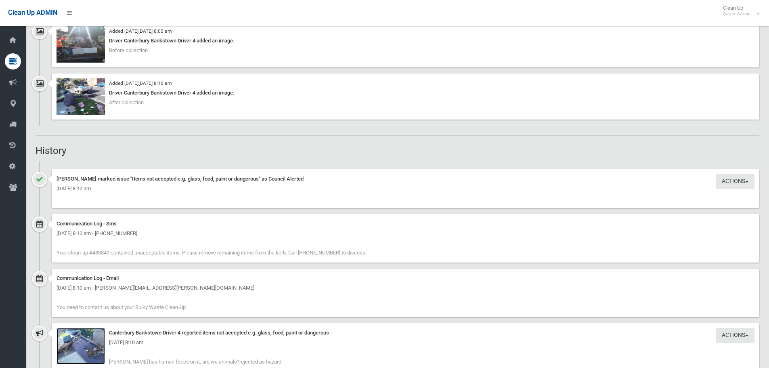  I want to click on img: 2025-09-2408.10.091298799306221646322.jpg, so click(81, 96).